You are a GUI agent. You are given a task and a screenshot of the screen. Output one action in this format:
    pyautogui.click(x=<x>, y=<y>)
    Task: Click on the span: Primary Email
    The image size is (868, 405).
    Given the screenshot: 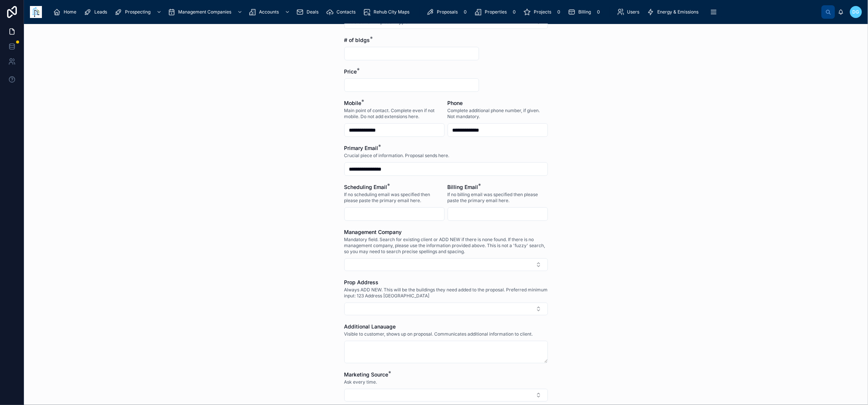 What is the action you would take?
    pyautogui.click(x=361, y=147)
    